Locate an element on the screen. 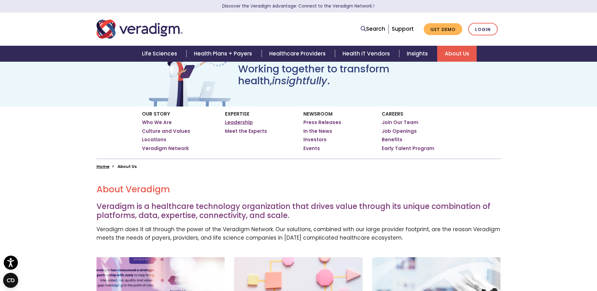 The height and width of the screenshot is (291, 597). a: Healthcare Providers is located at coordinates (298, 54).